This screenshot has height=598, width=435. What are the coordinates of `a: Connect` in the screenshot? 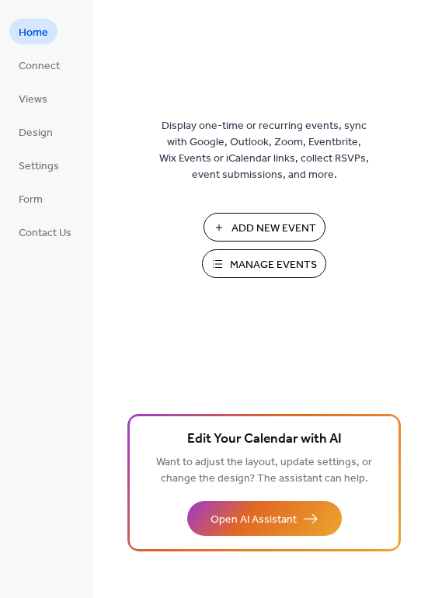 It's located at (39, 64).